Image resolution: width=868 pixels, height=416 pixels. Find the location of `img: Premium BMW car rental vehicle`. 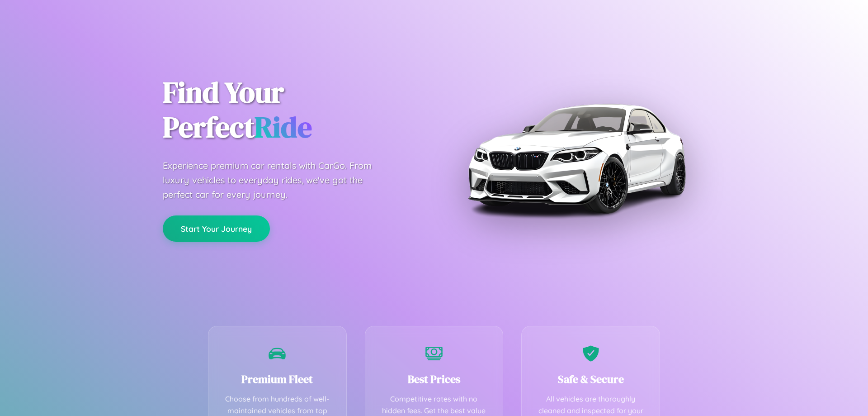

img: Premium BMW car rental vehicle is located at coordinates (577, 158).